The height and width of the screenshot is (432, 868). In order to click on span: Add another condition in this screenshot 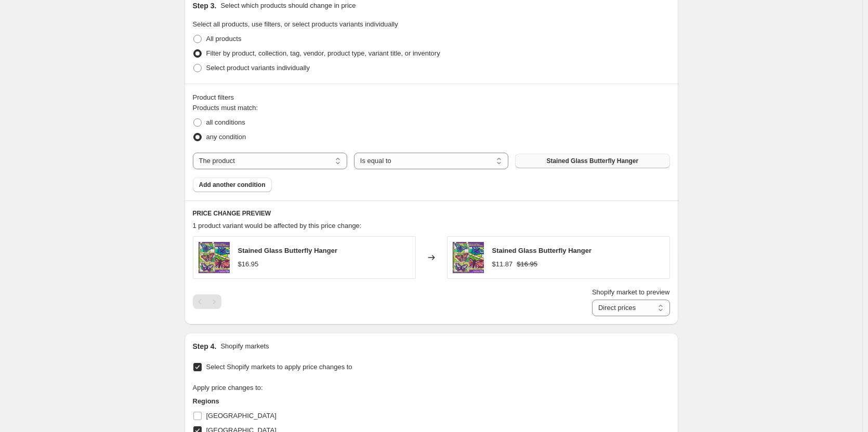, I will do `click(232, 185)`.